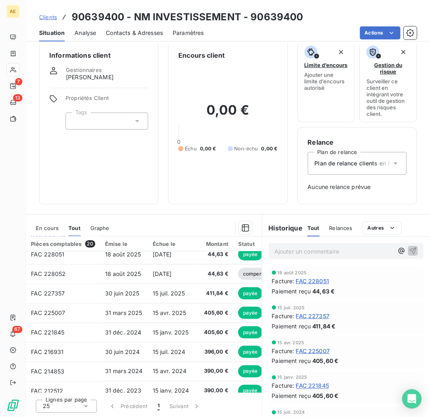 Image resolution: width=430 pixels, height=417 pixels. Describe the element at coordinates (17, 98) in the screenshot. I see `span: 13` at that location.